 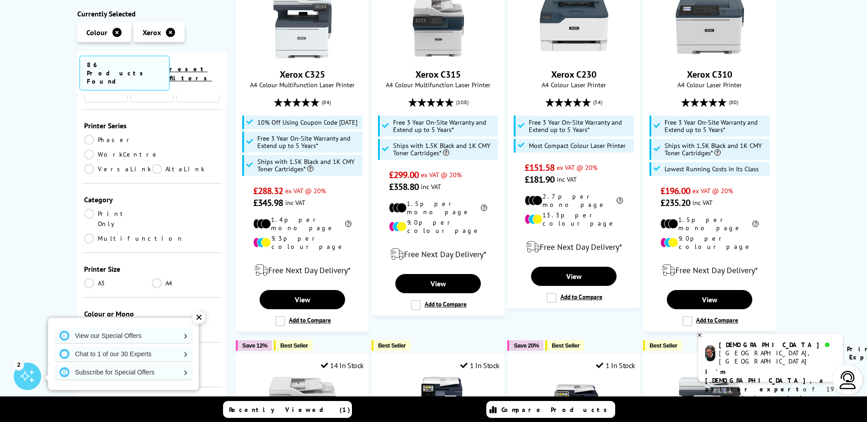 What do you see at coordinates (186, 283) in the screenshot?
I see `a: A4` at bounding box center [186, 283].